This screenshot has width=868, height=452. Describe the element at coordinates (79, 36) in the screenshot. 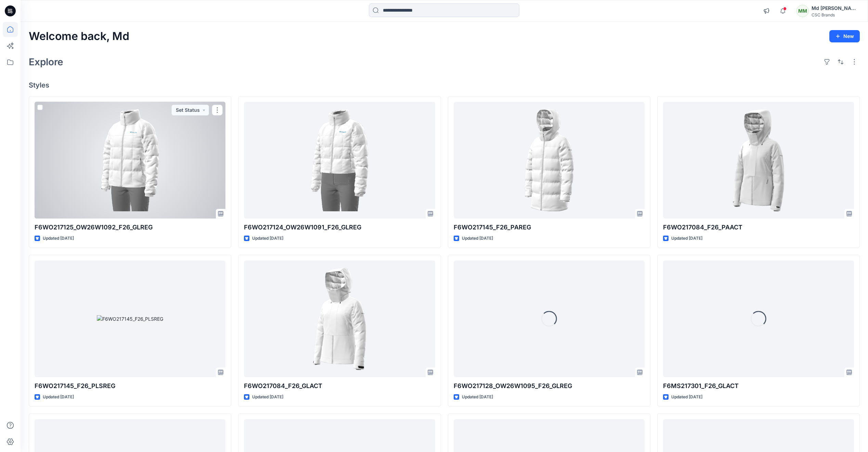

I see `h2: Welcome back, Md` at that location.